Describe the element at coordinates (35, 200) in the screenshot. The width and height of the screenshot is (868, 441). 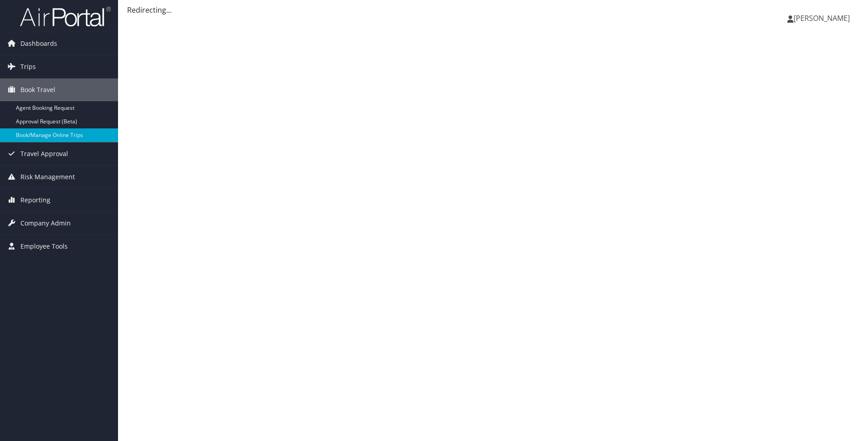
I see `span: Reporting` at that location.